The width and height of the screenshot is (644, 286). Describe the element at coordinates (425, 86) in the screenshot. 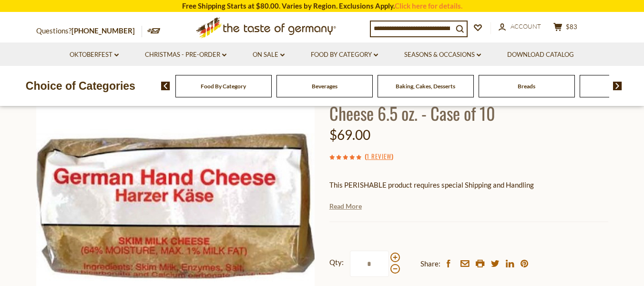

I see `span: Baking, Cakes, Desserts` at that location.